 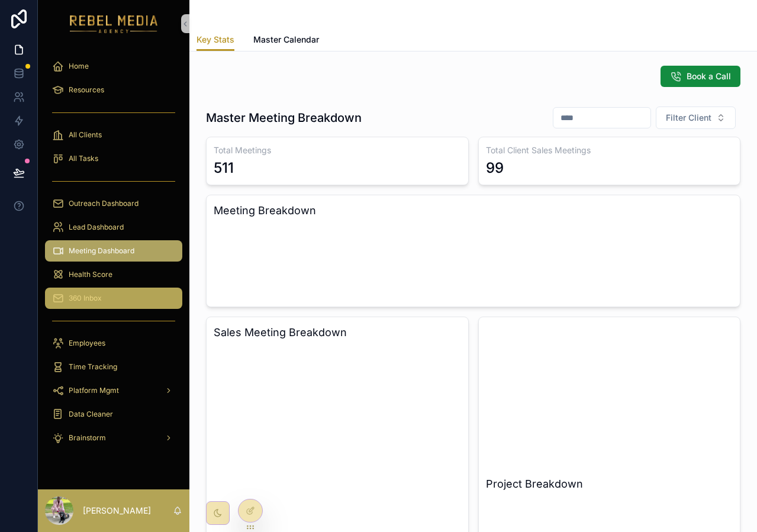 What do you see at coordinates (695, 118) in the screenshot?
I see `button: Select Button` at bounding box center [695, 118].